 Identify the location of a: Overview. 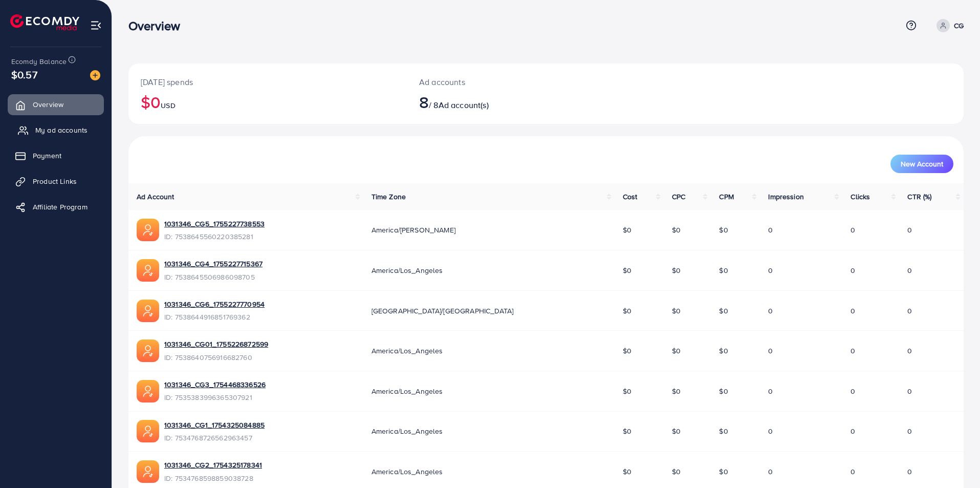
(56, 105).